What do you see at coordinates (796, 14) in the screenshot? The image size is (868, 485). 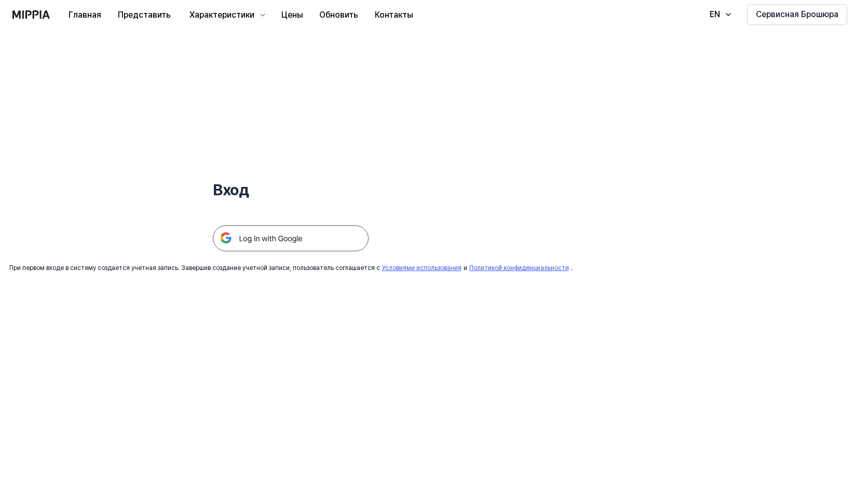 I see `ya-tr-span: Сервисная Брошюра` at bounding box center [796, 14].